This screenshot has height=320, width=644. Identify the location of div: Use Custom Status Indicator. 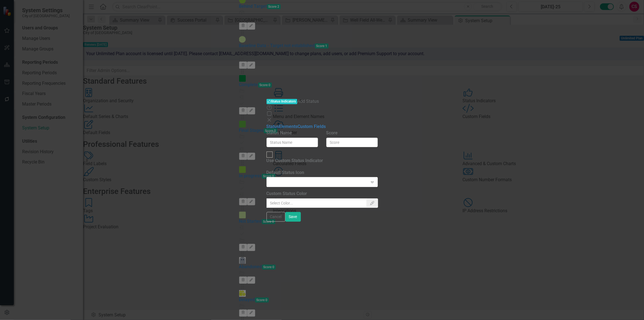
(295, 161).